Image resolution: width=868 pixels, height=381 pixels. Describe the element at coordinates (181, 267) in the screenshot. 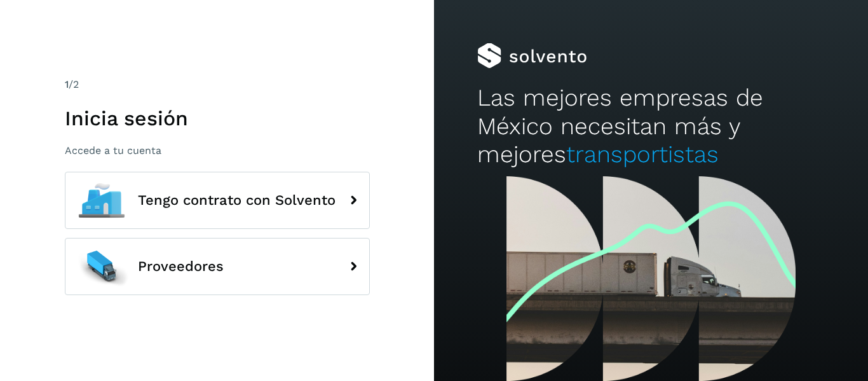

I see `span: Proveedores` at that location.